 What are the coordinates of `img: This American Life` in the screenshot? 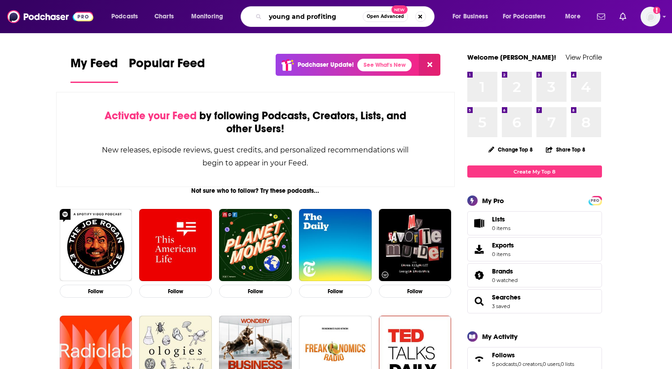 It's located at (175, 245).